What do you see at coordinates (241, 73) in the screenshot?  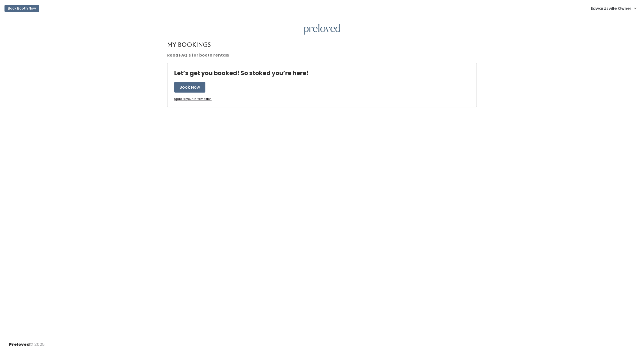 I see `h4: Let’s get you booked! So stoked you’re here!` at bounding box center [241, 73].